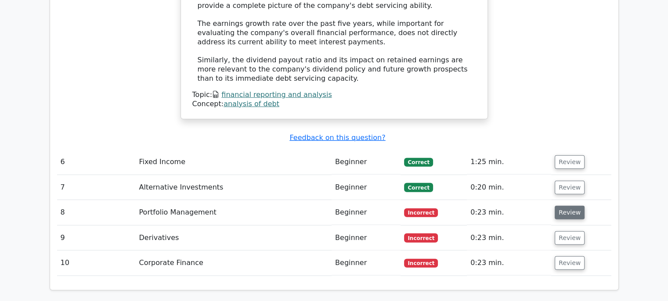 This screenshot has width=668, height=301. Describe the element at coordinates (234, 213) in the screenshot. I see `td: Portfolio Management` at that location.